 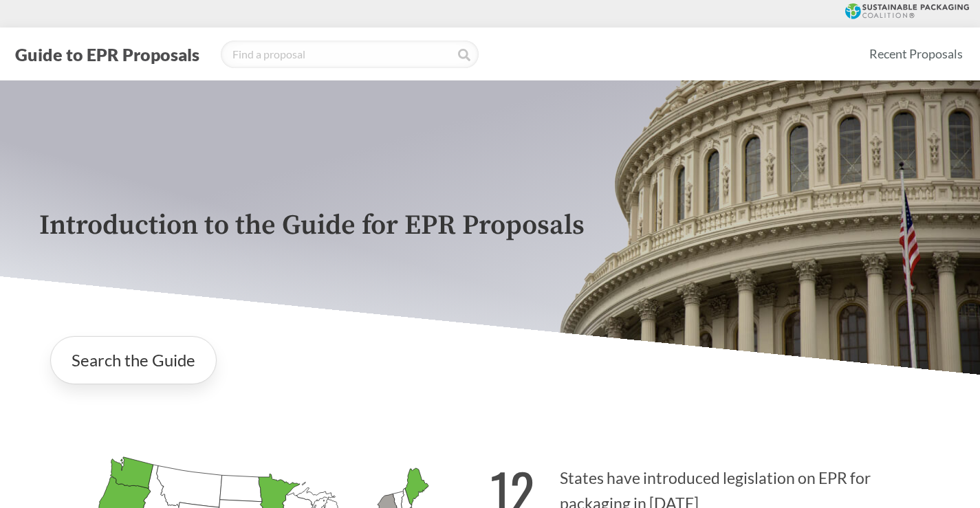 What do you see at coordinates (350, 55) in the screenshot?
I see `input: Find a proposal` at bounding box center [350, 55].